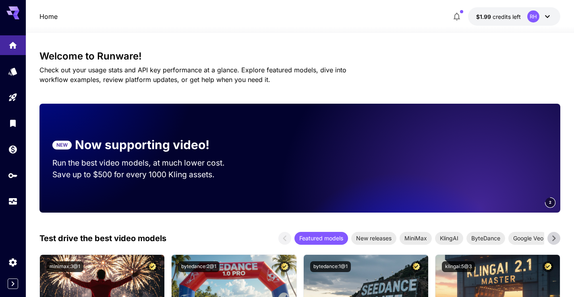  What do you see at coordinates (13, 97) in the screenshot?
I see `div: Playground` at bounding box center [13, 97].